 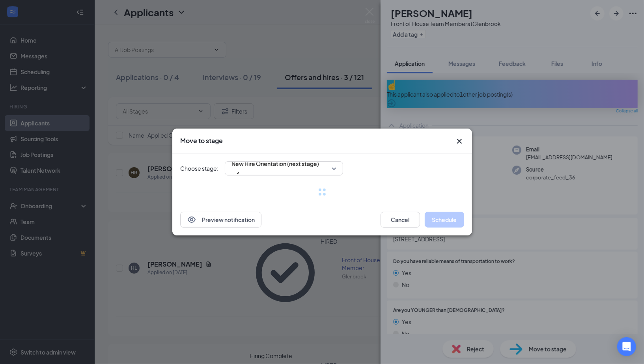 I want to click on svg: Eye, so click(x=192, y=220).